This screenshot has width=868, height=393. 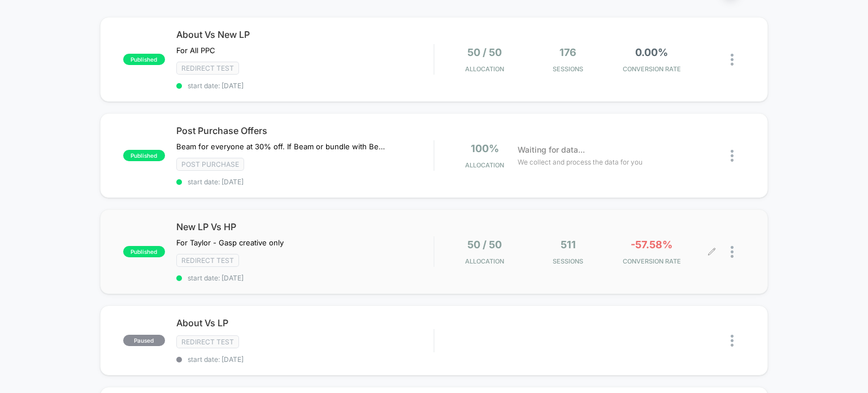 What do you see at coordinates (305, 227) in the screenshot?
I see `span: New LP Vs HP` at bounding box center [305, 227].